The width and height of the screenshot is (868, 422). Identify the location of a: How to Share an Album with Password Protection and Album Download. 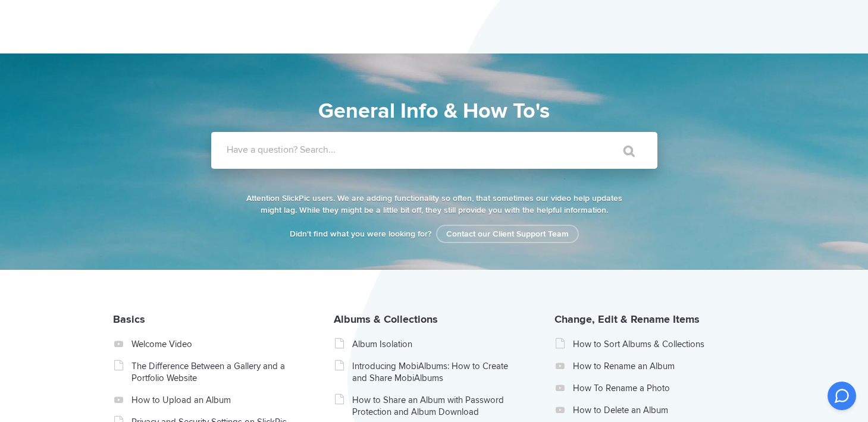
(436, 406).